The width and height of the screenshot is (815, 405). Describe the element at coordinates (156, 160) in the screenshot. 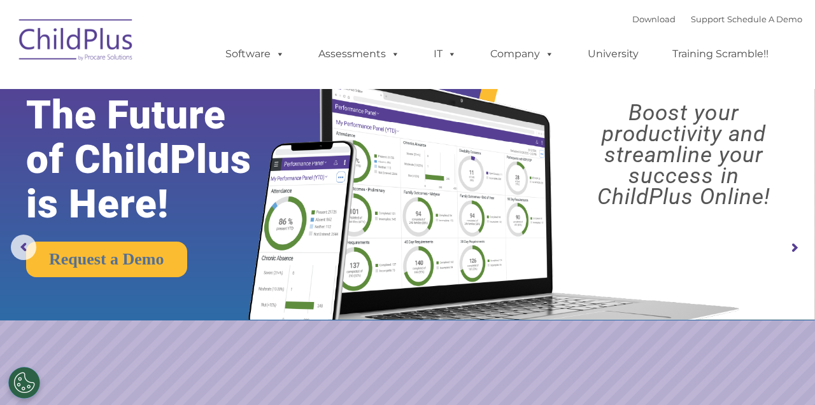

I see `rs-layer: The Future of ChildPlus is Here!` at that location.